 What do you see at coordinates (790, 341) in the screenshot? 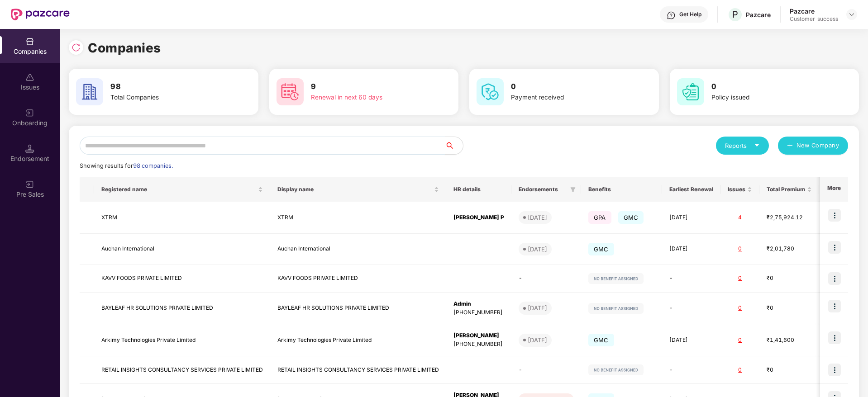
I see `div: ₹1,41,600` at bounding box center [790, 341].